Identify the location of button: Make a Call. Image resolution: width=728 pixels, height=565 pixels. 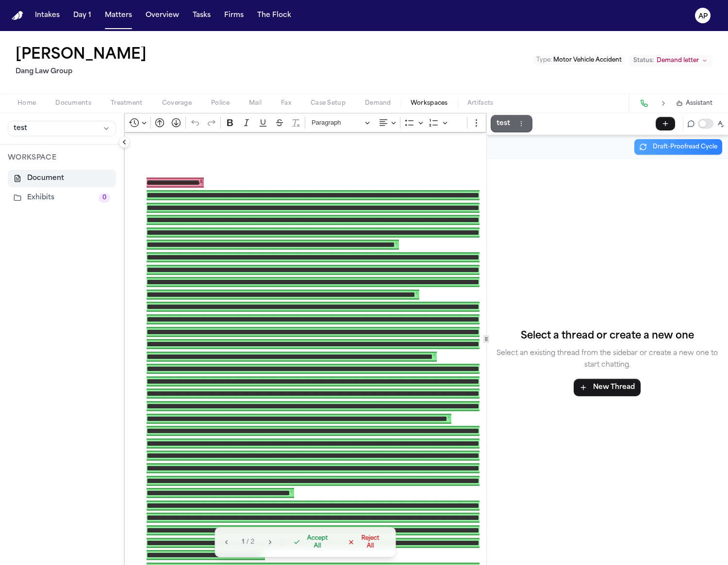
(644, 103).